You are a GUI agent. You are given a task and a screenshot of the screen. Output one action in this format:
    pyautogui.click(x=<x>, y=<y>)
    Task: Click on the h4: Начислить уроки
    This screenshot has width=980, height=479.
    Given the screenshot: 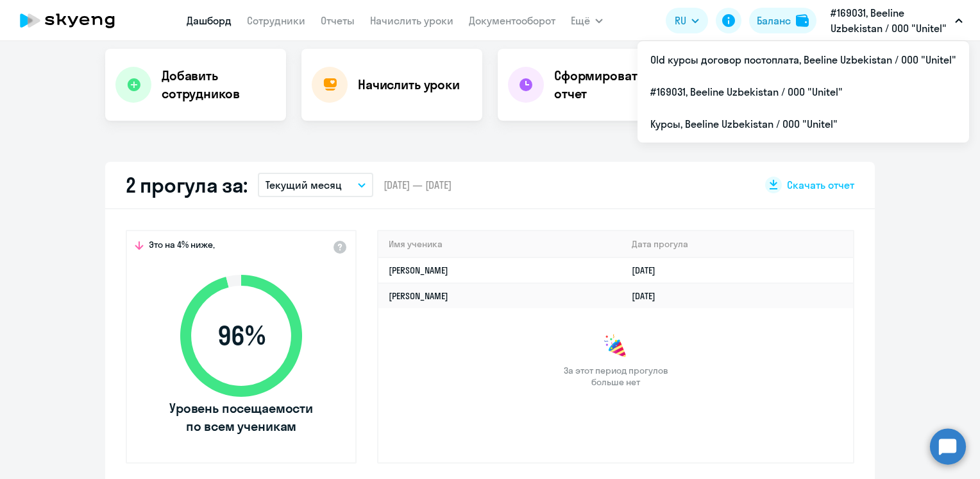 What is the action you would take?
    pyautogui.click(x=409, y=84)
    